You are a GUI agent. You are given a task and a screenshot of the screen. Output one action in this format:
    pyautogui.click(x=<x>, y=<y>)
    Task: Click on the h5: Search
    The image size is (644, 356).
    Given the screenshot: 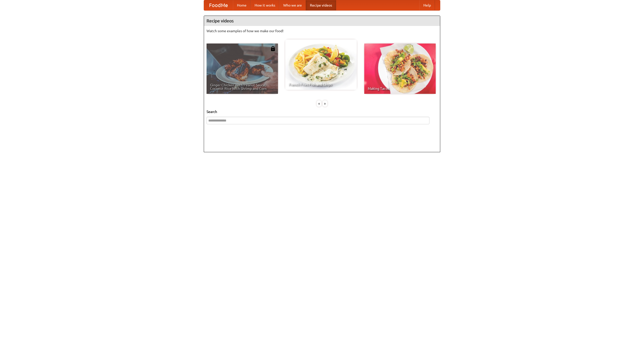 What is the action you would take?
    pyautogui.click(x=322, y=112)
    